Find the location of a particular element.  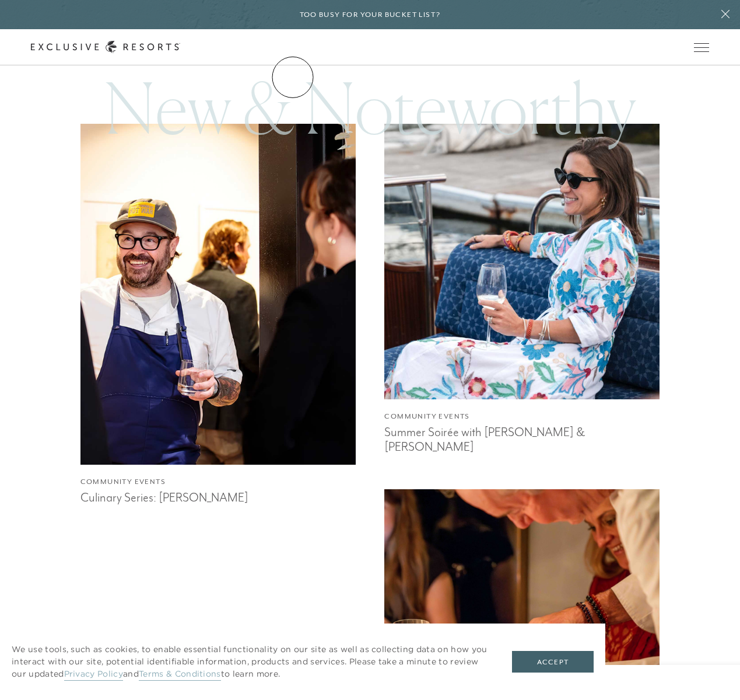

a: Terms & Conditions is located at coordinates (180, 674).